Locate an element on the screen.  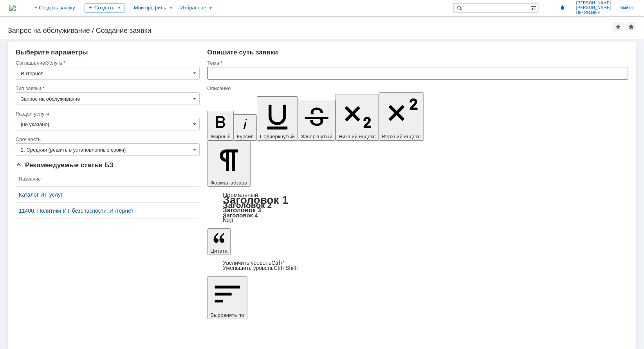
button: Подчеркнутый is located at coordinates (277, 118).